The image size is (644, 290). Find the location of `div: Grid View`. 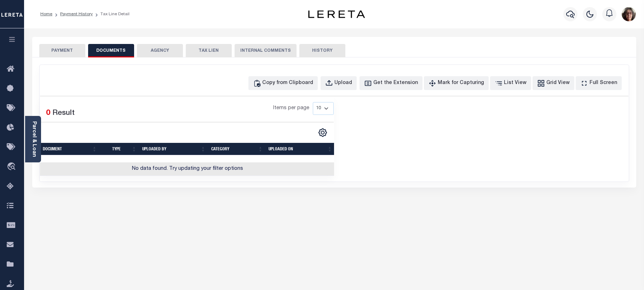

div: Grid View is located at coordinates (558, 83).